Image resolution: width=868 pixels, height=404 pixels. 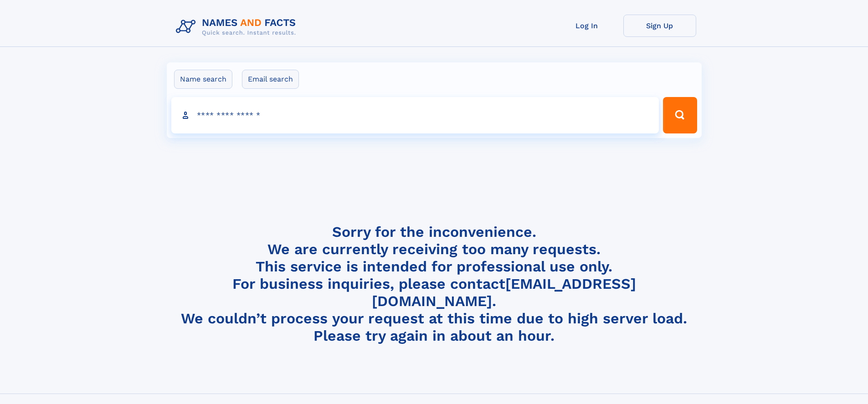 I want to click on img: Logo Names and Facts, so click(x=238, y=27).